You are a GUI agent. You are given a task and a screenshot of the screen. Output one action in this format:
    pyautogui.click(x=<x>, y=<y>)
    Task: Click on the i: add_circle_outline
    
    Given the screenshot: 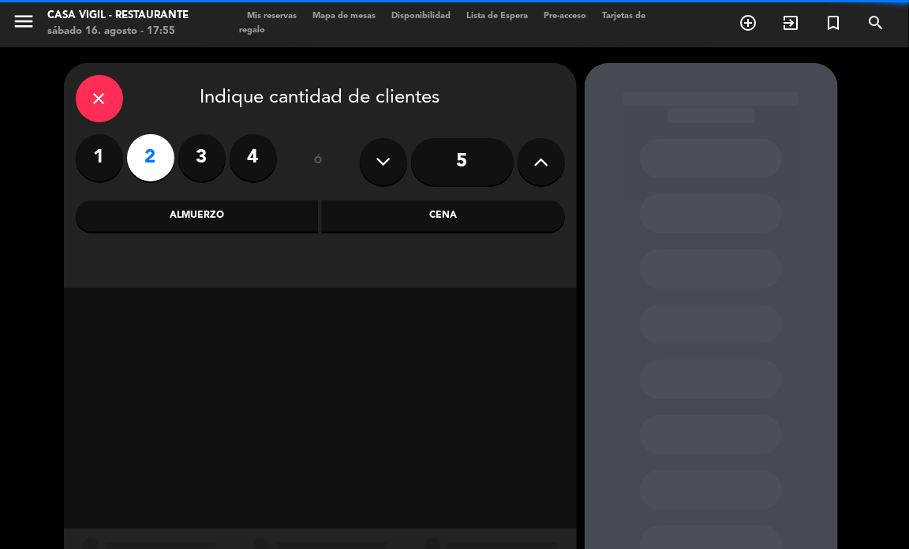 What is the action you would take?
    pyautogui.click(x=748, y=23)
    